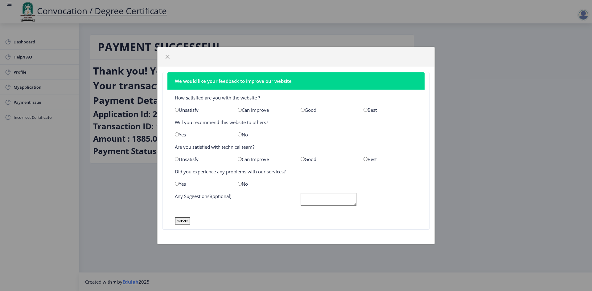  What do you see at coordinates (233, 200) in the screenshot?
I see `div: Any Suggestions?(optional)` at bounding box center [233, 200].